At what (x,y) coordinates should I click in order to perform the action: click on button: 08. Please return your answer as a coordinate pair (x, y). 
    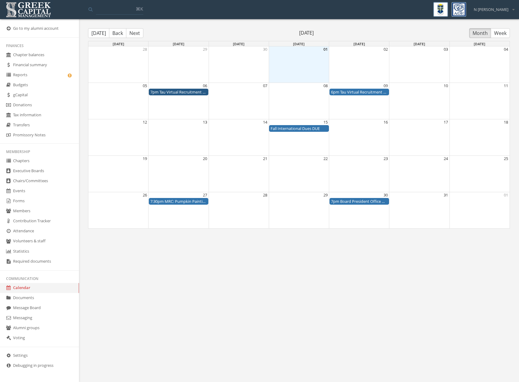
    Looking at the image, I should click on (326, 86).